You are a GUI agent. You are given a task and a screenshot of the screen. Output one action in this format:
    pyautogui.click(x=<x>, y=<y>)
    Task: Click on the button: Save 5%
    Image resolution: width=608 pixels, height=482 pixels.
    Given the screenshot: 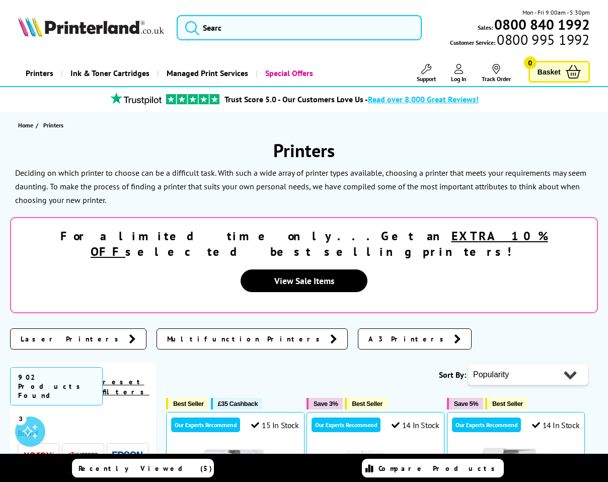 What is the action you would take?
    pyautogui.click(x=465, y=403)
    